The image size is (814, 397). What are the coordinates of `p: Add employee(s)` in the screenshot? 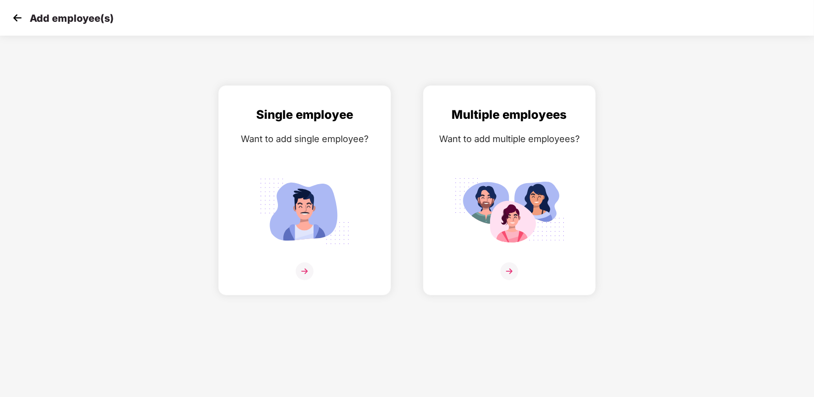 It's located at (72, 18).